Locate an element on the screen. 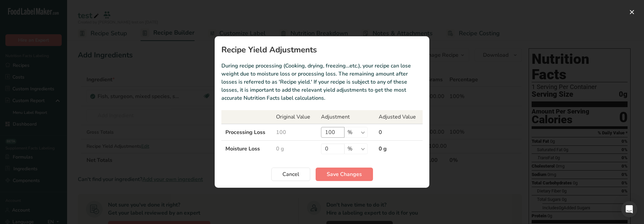 The height and width of the screenshot is (224, 644). th: Adjusted Value is located at coordinates (399, 117).